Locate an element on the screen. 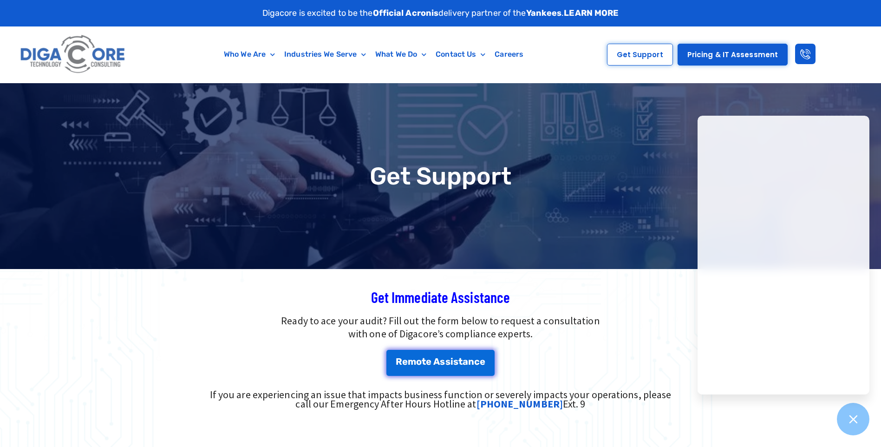 The width and height of the screenshot is (881, 447). img: Digacore logo 1 is located at coordinates (73, 54).